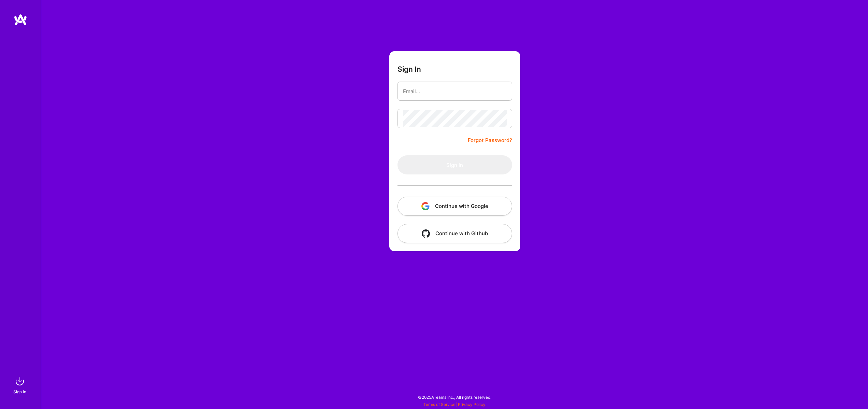 The image size is (868, 409). Describe the element at coordinates (455, 234) in the screenshot. I see `button: Continue with Github` at that location.